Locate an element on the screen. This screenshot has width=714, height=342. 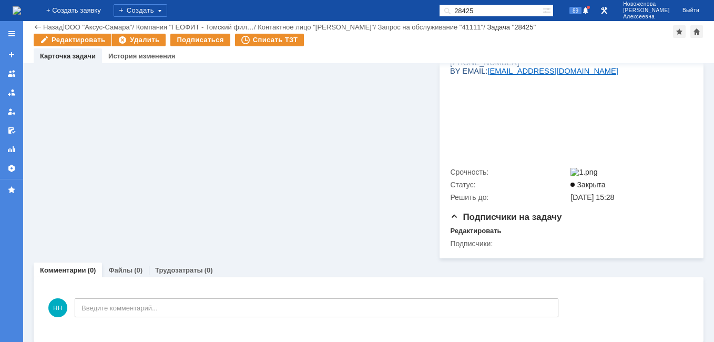
div: Создать is located at coordinates (140, 11).